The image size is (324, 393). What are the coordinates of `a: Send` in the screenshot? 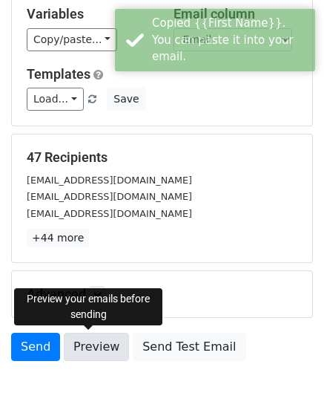 It's located at (36, 347).